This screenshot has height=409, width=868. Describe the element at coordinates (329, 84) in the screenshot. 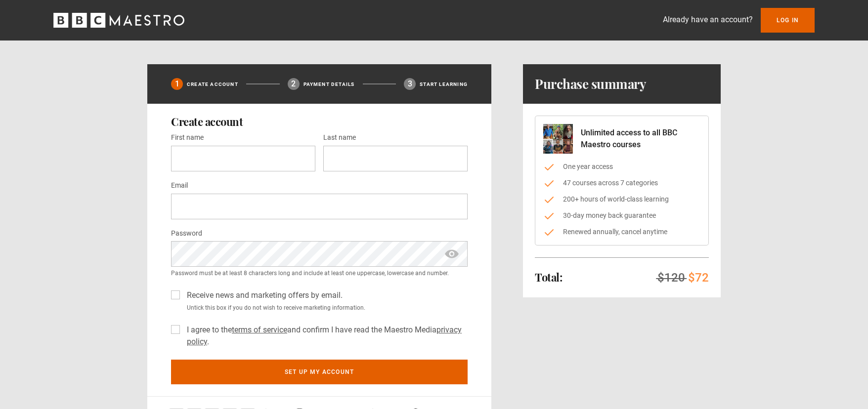

I see `p: Payment details` at that location.